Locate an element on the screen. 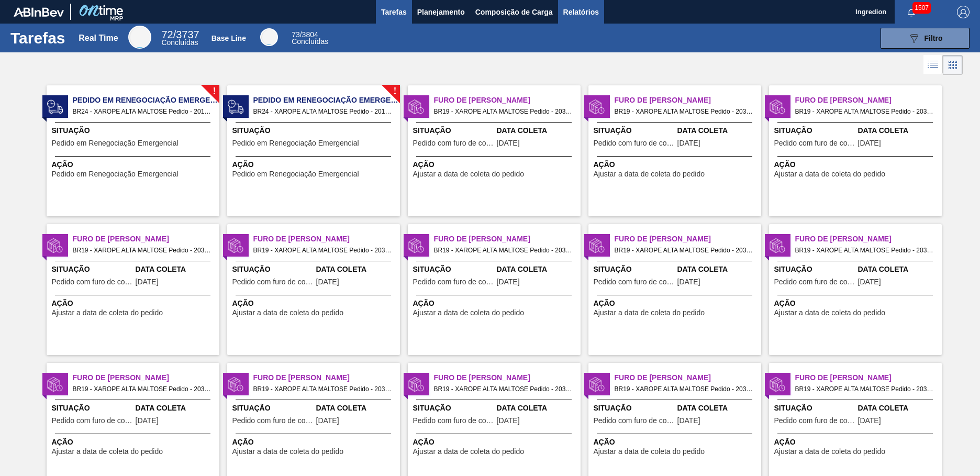 Image resolution: width=980 pixels, height=476 pixels. span: BR19 - XAROPE ALTA MALTOSE Pedido - 2036502 is located at coordinates (323, 389).